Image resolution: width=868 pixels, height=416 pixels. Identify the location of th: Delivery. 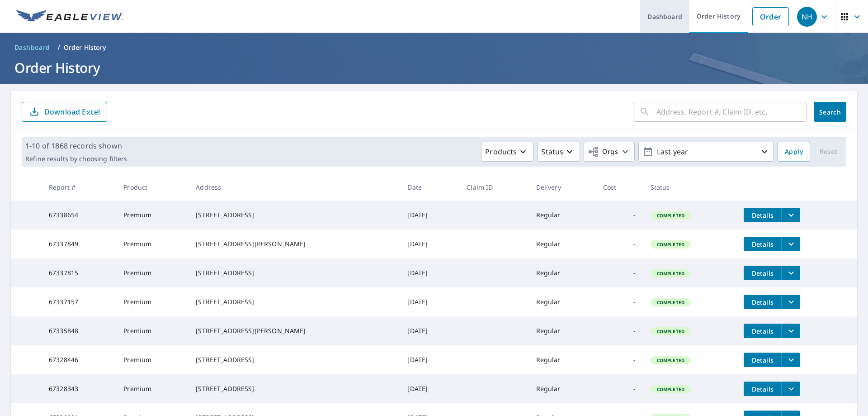
(562, 187).